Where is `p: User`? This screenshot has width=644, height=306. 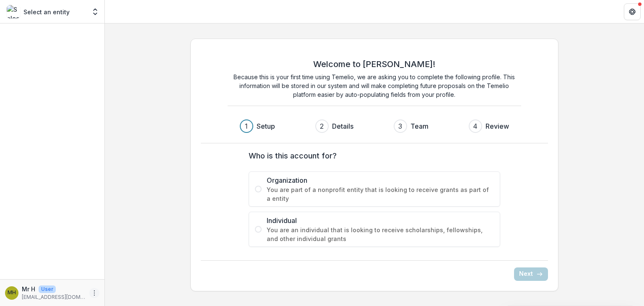
p: User is located at coordinates (47, 289).